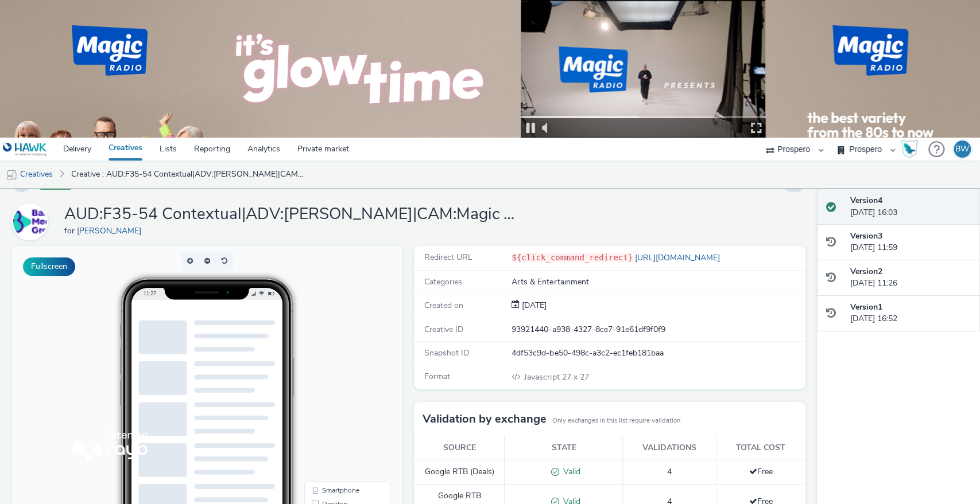 This screenshot has height=504, width=980. Describe the element at coordinates (336, 272) in the screenshot. I see `li: QR Code` at that location.